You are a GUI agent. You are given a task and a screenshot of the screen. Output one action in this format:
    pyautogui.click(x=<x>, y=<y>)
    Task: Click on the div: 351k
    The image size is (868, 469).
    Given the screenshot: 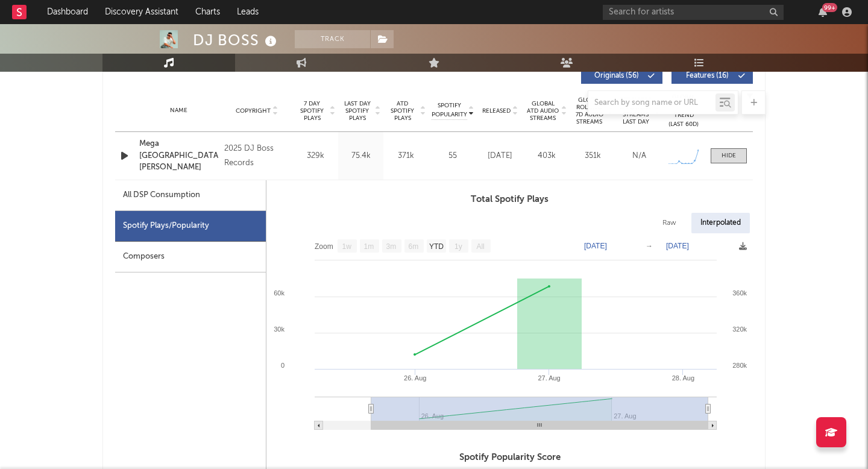 What is the action you would take?
    pyautogui.click(x=593, y=156)
    